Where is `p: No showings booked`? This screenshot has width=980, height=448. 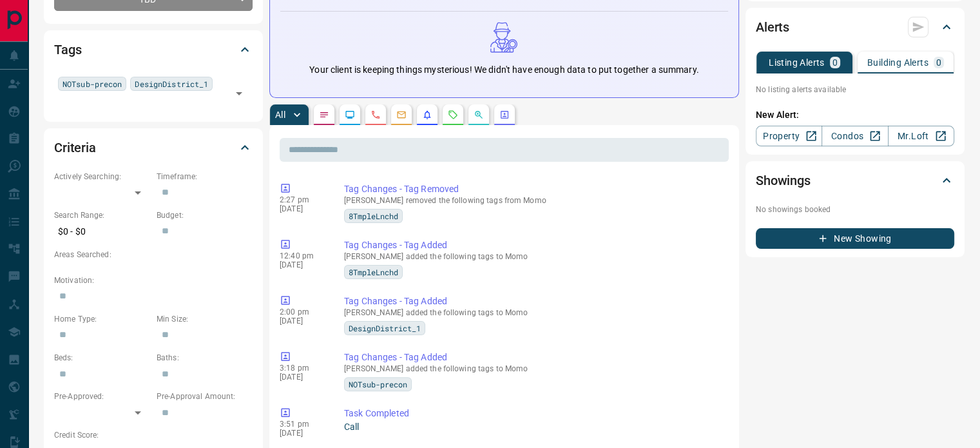
p: No showings booked is located at coordinates (855, 209).